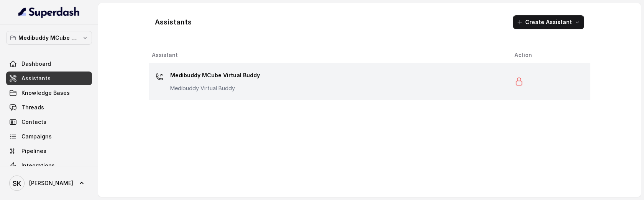 This screenshot has height=200, width=644. Describe the element at coordinates (49, 38) in the screenshot. I see `p: Medibuddy MCube Workspace` at that location.